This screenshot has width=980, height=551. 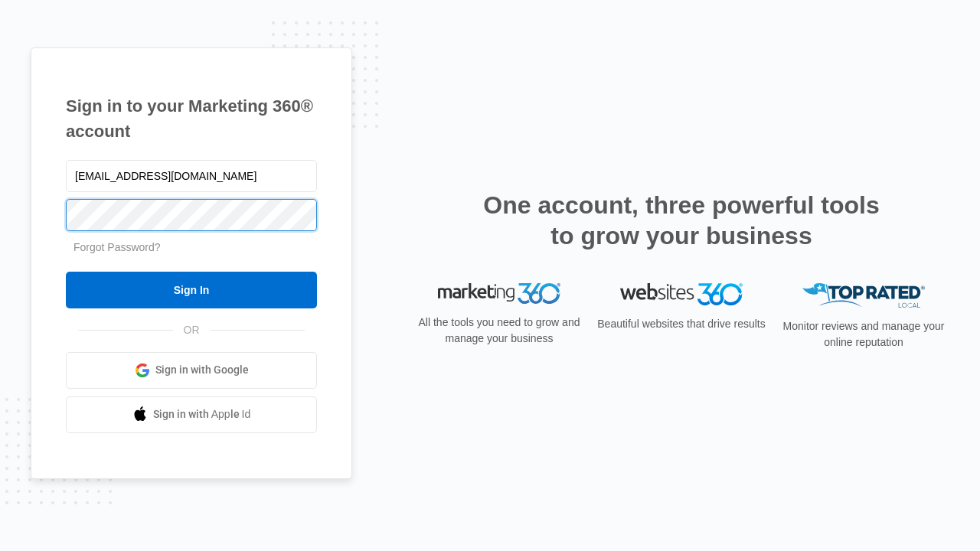 I want to click on p: Beautiful websites that drive results, so click(x=682, y=324).